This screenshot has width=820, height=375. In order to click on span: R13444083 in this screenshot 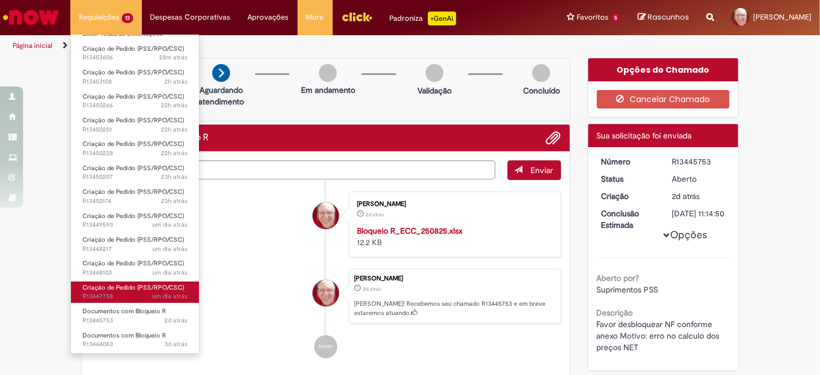, I will do `click(135, 344)`.